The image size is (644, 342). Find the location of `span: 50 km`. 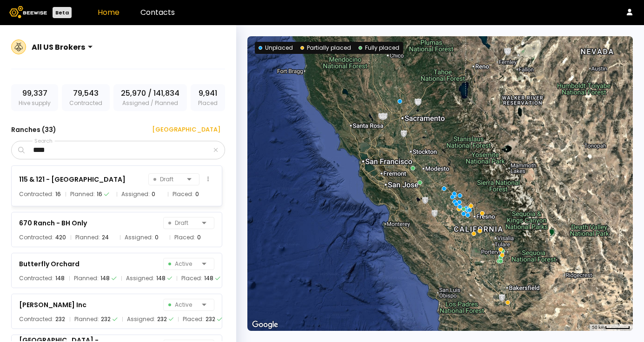

span: 50 km is located at coordinates (598, 327).